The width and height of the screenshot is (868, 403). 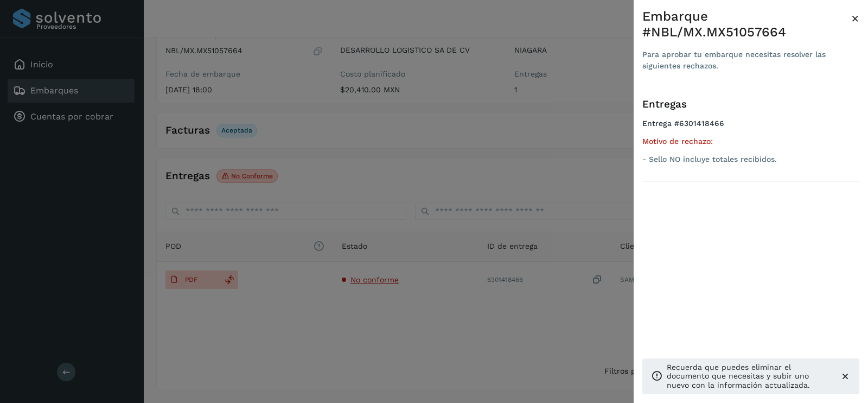 What do you see at coordinates (747, 60) in the screenshot?
I see `div: Para aprobar tu embarque necesitas resolver las siguientes rechazos.` at bounding box center [747, 60].